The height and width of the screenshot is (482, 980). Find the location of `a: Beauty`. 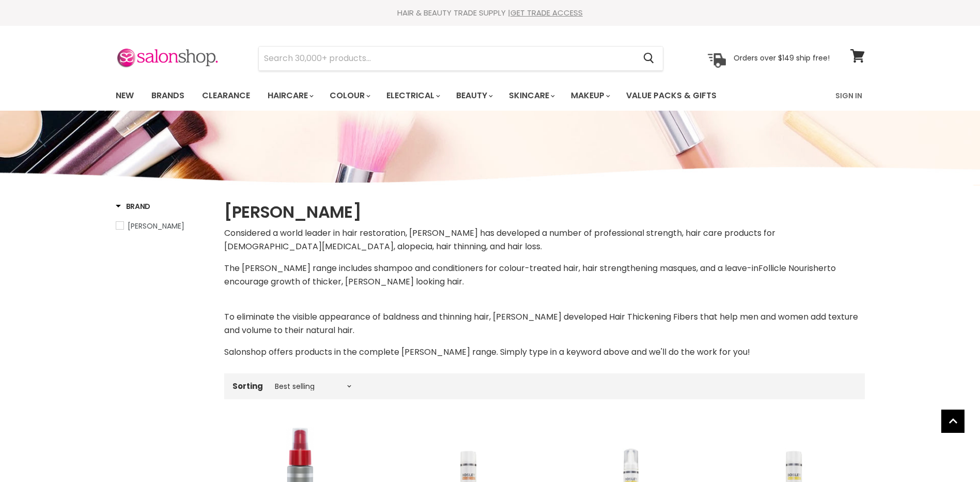

a: Beauty is located at coordinates (474, 96).